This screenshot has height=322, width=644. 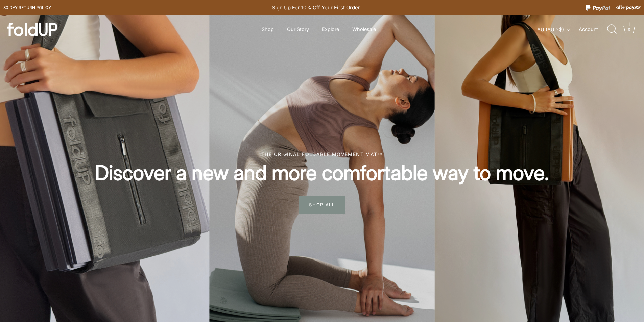 I want to click on a: Wholesale, so click(x=364, y=29).